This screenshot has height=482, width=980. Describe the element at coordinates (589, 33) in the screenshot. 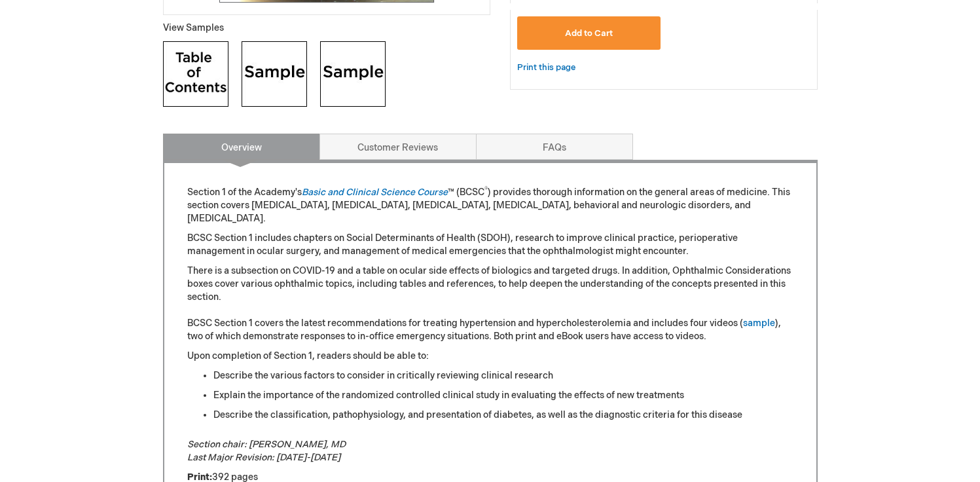

I see `button: Add to Cart` at that location.